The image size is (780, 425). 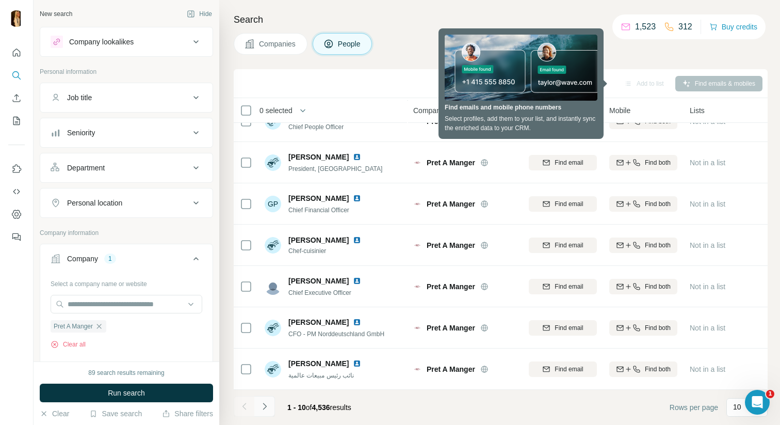 What do you see at coordinates (187, 413) in the screenshot?
I see `button: Share filters` at bounding box center [187, 413].